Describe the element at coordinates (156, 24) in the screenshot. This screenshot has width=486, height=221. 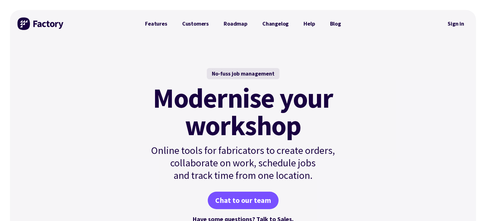
I see `a: Features` at that location.